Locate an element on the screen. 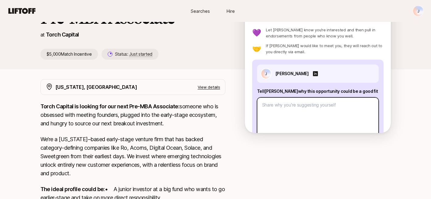 The width and height of the screenshot is (431, 199). a: Searches is located at coordinates (200, 11).